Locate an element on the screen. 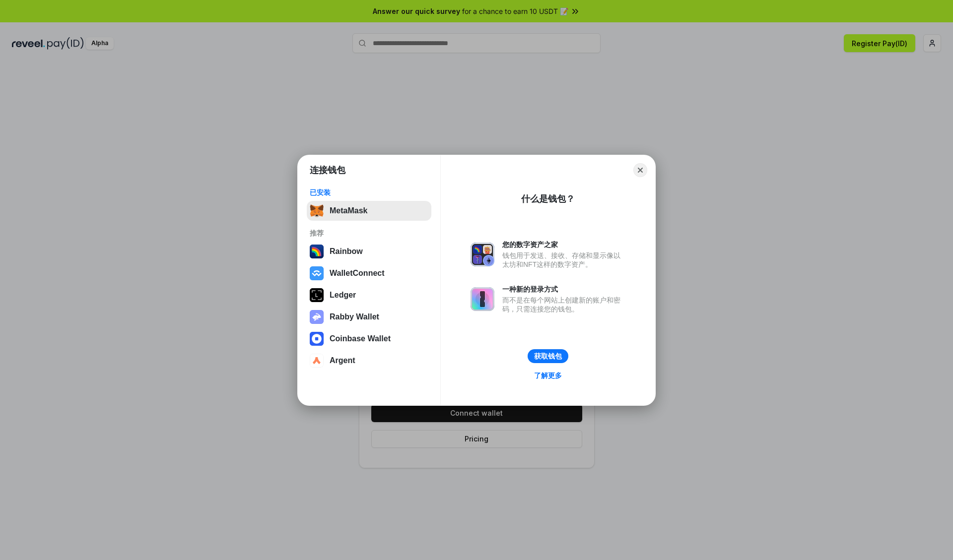 The image size is (953, 560). button: MetaMask is located at coordinates (369, 211).